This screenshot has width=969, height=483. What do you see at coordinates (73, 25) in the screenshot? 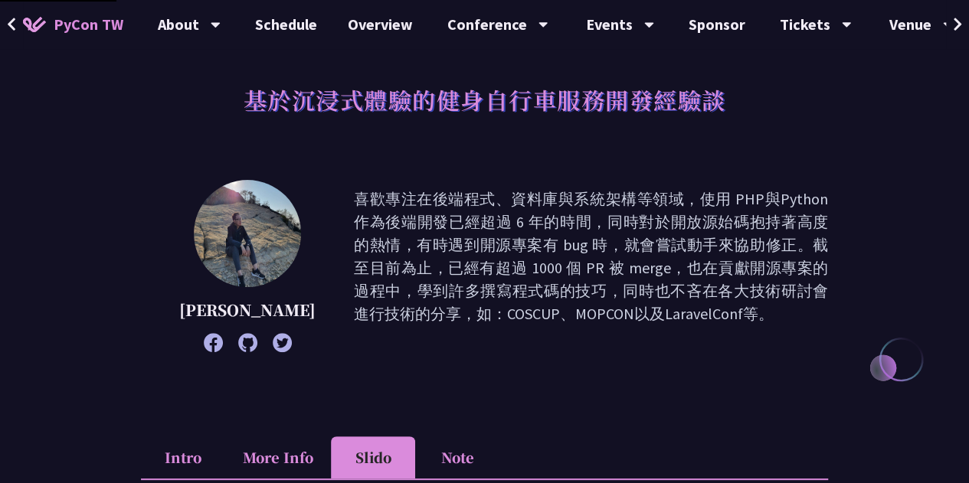
I see `a: PyCon TW` at bounding box center [73, 25].